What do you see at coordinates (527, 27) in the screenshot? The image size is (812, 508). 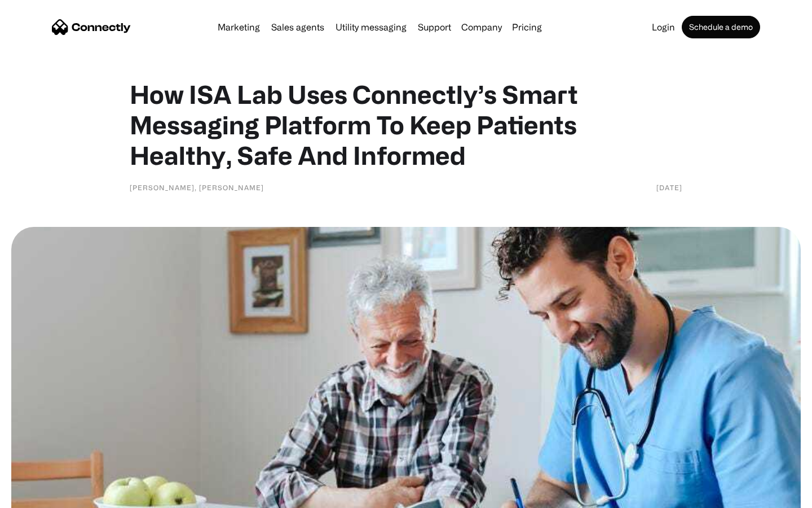 I see `a: Pricing` at bounding box center [527, 27].